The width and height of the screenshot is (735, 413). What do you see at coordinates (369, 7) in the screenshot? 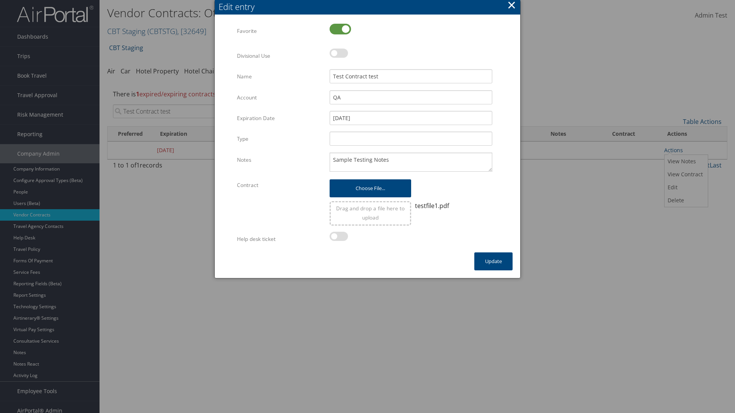
I see `div: Edit entry` at bounding box center [369, 7].